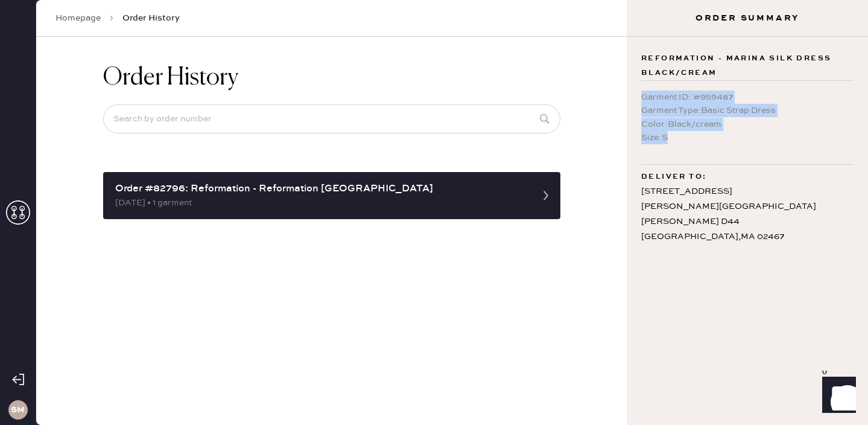  I want to click on span: Order History, so click(151, 18).